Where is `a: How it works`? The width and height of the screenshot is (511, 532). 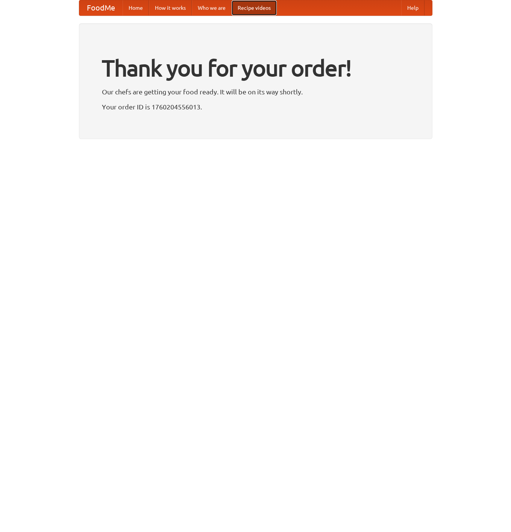 a: How it works is located at coordinates (170, 8).